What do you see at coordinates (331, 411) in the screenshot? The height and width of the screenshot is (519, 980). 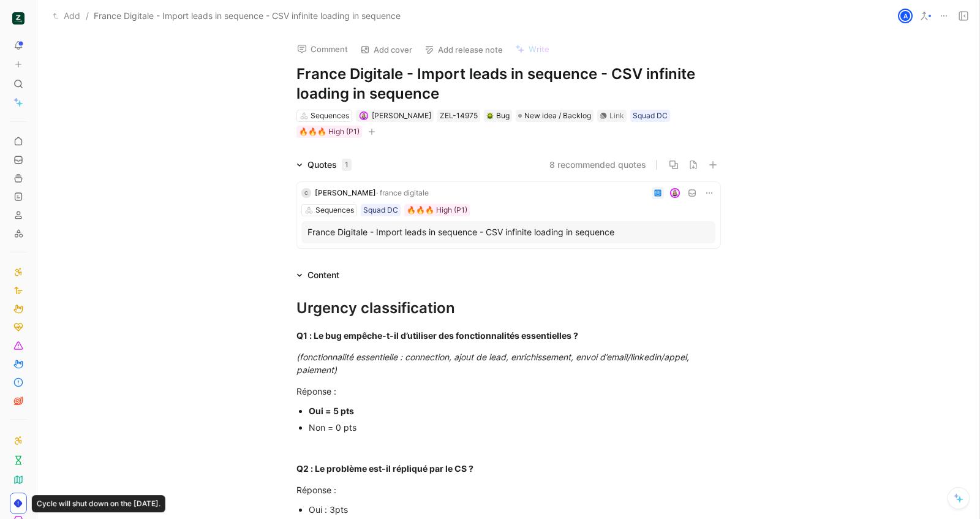 I see `strong: Oui = 5 pts` at bounding box center [331, 411].